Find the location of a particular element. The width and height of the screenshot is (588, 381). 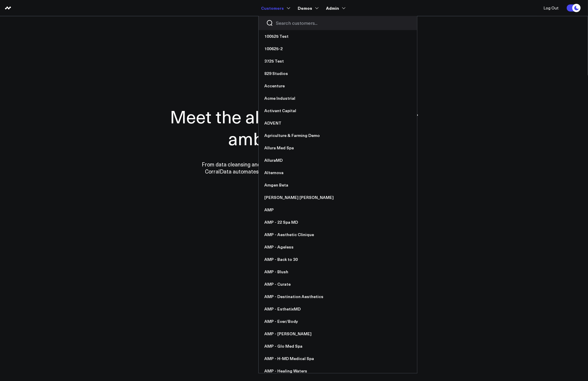

a: Agriculture & Farming Demo is located at coordinates (338, 135).